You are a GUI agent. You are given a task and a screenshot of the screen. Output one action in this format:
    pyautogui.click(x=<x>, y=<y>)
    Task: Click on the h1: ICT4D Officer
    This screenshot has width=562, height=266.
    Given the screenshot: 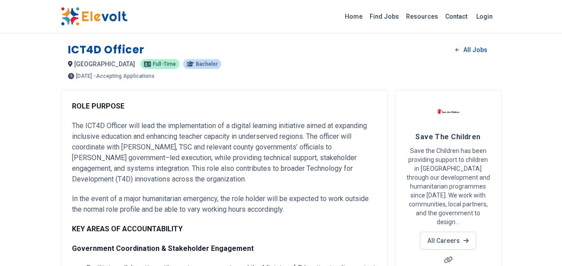 What is the action you would take?
    pyautogui.click(x=106, y=50)
    